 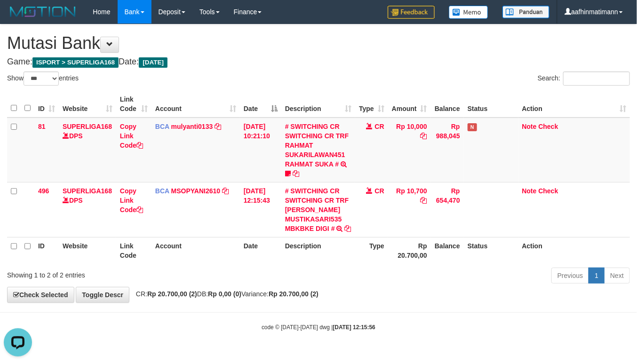 I want to click on th: Website, so click(x=88, y=250).